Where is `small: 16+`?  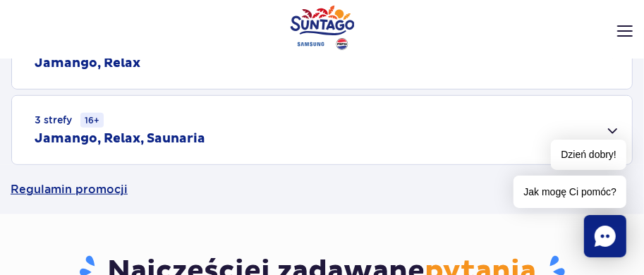
small: 16+ is located at coordinates (92, 120).